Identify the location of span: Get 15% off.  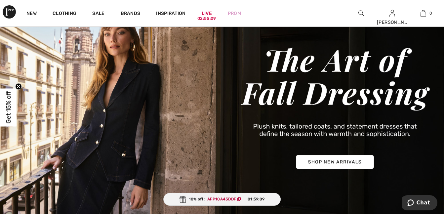
(8, 107).